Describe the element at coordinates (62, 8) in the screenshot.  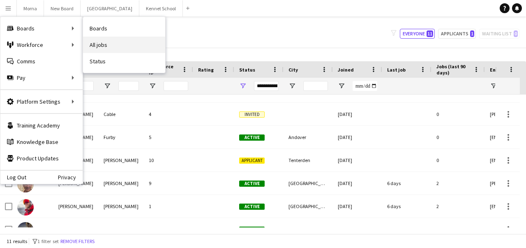
I see `button: New Board` at that location.